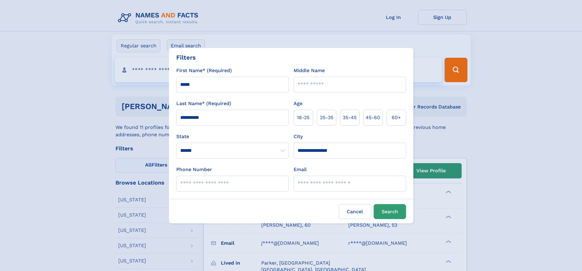 The height and width of the screenshot is (271, 582). I want to click on button: Search, so click(390, 211).